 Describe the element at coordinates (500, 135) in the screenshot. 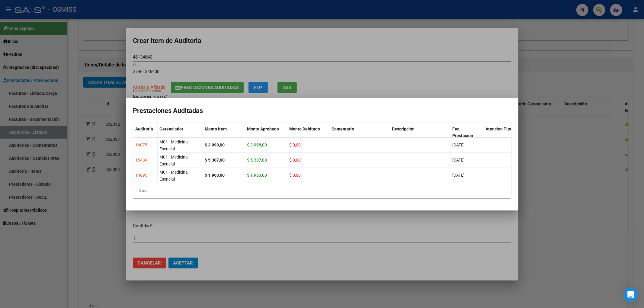

I see `datatable-header-cell: Atencion Tipo` at that location.